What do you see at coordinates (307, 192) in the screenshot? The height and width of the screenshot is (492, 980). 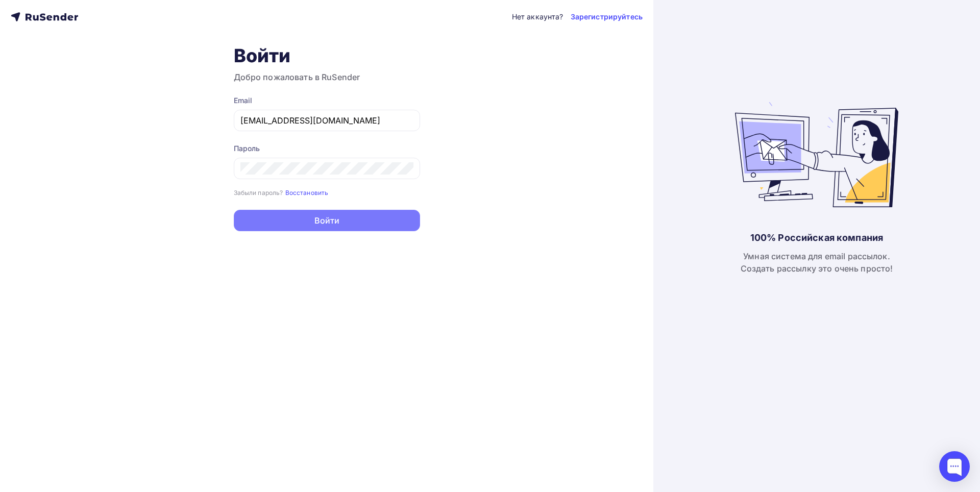 I see `a: Восстановить` at bounding box center [307, 192].